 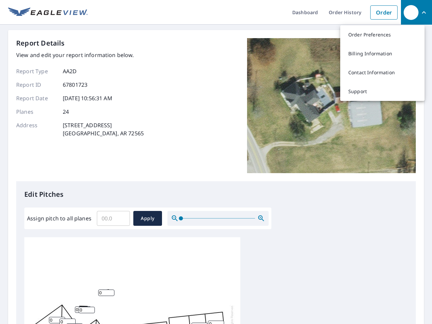 I want to click on p: Report ID, so click(x=36, y=85).